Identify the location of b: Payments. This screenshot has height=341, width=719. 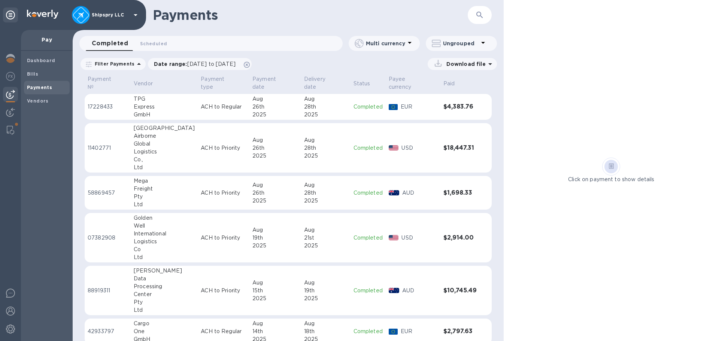
(39, 87).